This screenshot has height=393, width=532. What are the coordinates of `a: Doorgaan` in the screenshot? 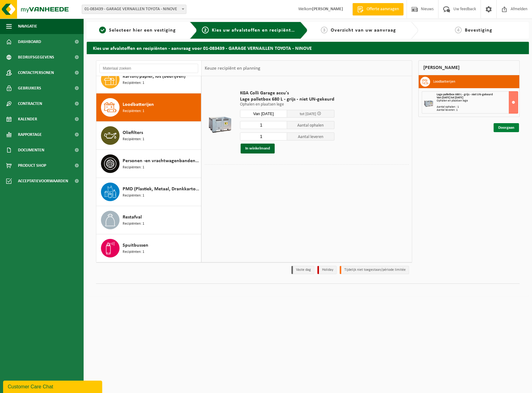 It's located at (506, 127).